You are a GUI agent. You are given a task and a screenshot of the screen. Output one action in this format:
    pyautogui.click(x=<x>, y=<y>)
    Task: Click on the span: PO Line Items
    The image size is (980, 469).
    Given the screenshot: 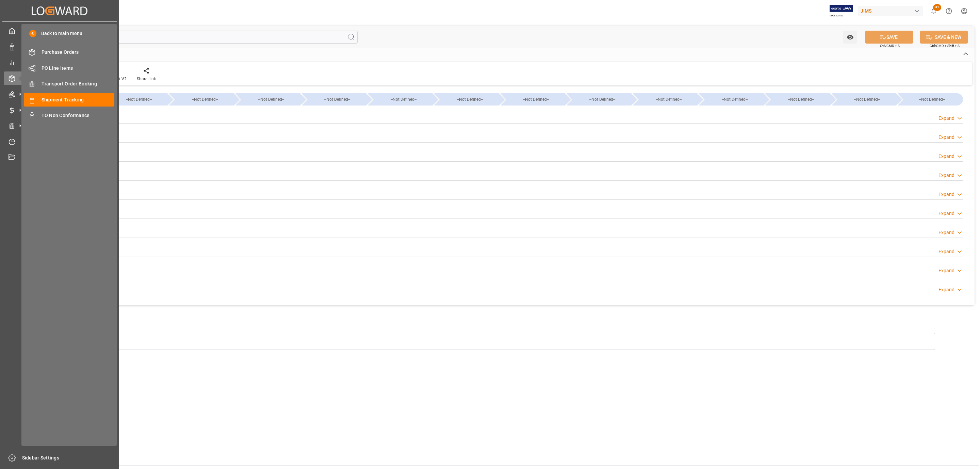 What is the action you would take?
    pyautogui.click(x=78, y=68)
    